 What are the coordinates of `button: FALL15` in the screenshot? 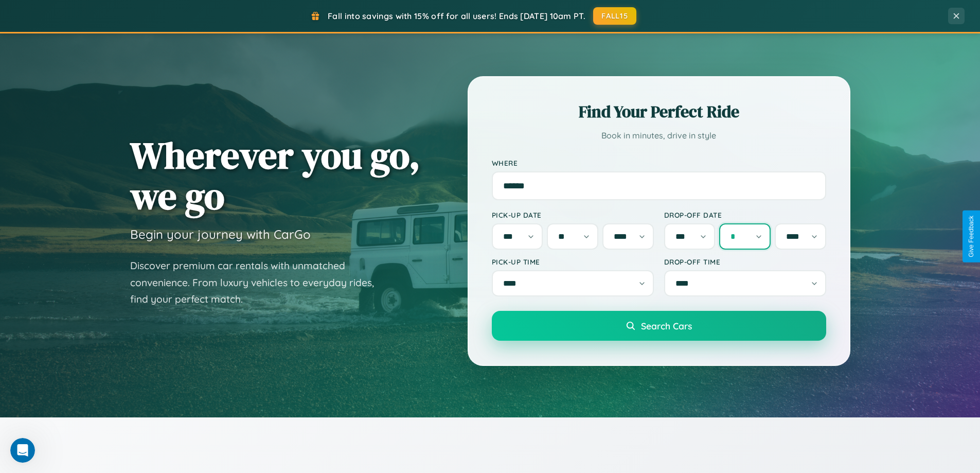 It's located at (615, 16).